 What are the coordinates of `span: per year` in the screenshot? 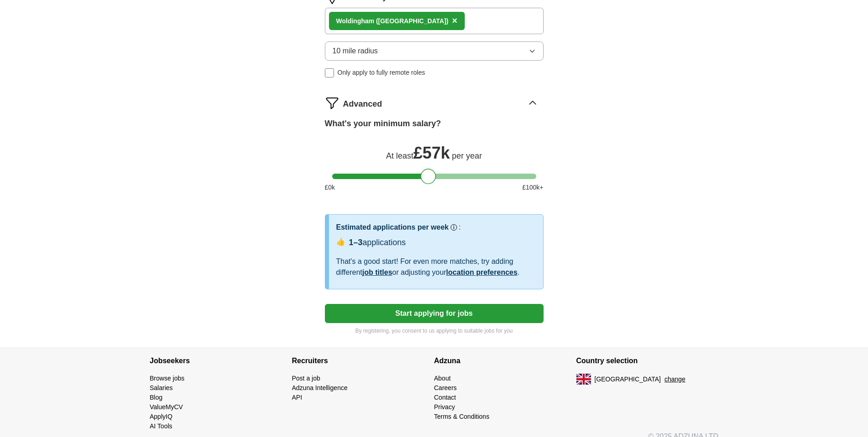 It's located at (467, 156).